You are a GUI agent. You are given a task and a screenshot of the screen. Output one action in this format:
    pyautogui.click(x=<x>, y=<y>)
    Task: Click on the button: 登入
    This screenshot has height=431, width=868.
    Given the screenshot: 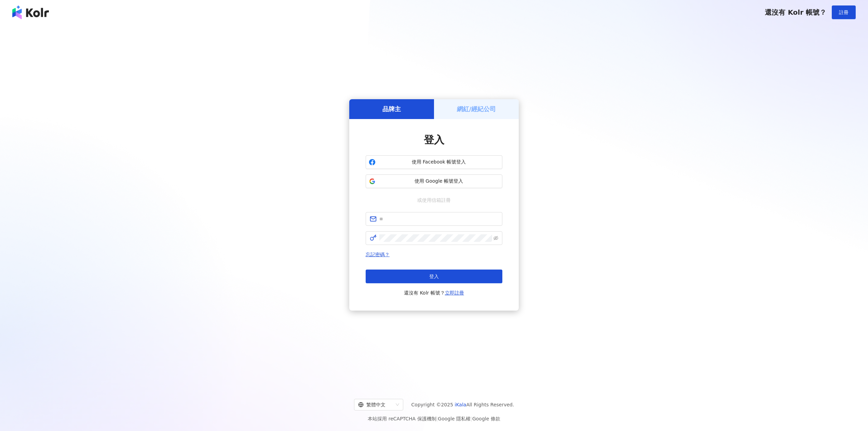 What is the action you would take?
    pyautogui.click(x=434, y=276)
    